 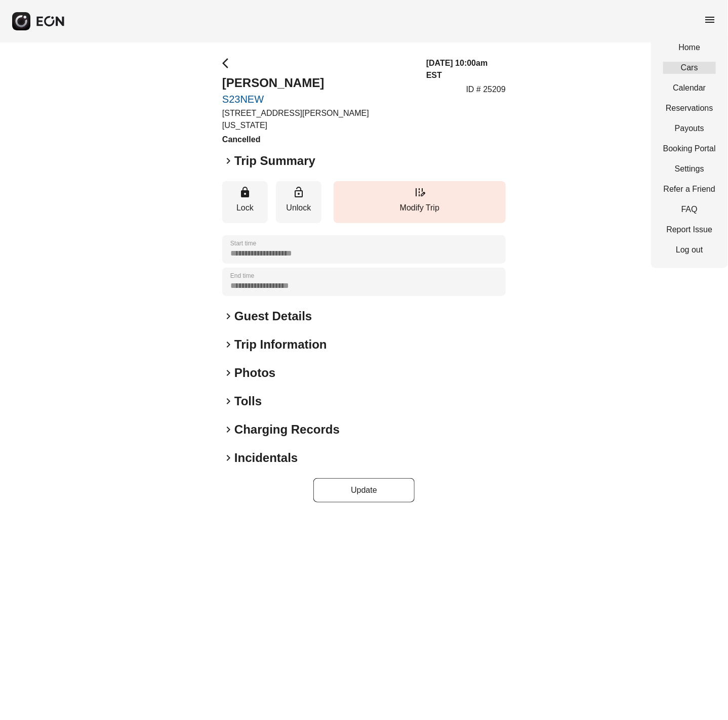 What do you see at coordinates (299, 193) in the screenshot?
I see `span: lock_open` at bounding box center [299, 193].